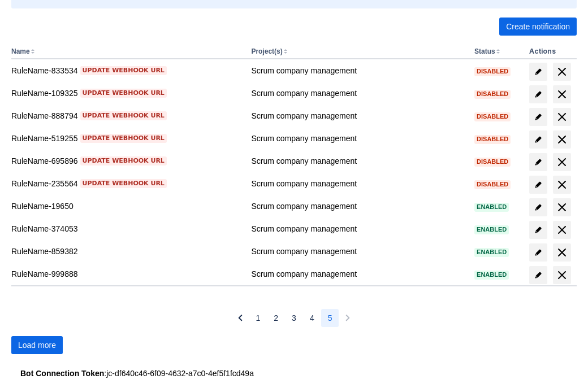 Image resolution: width=588 pixels, height=379 pixels. Describe the element at coordinates (294, 318) in the screenshot. I see `span: 3` at that location.